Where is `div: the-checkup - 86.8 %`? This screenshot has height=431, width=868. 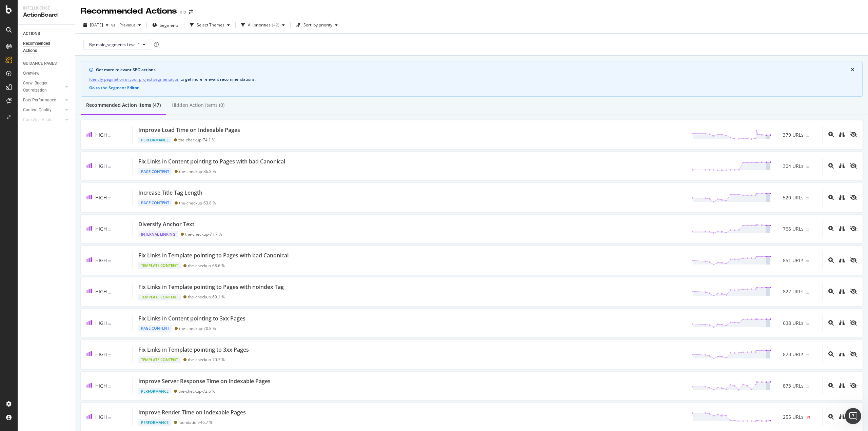
div: the-checkup - 86.8 % is located at coordinates (197, 171).